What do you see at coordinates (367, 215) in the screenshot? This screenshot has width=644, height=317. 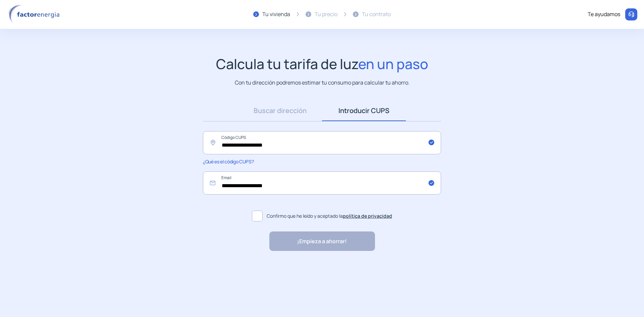 I see `a: política de privacidad` at bounding box center [367, 215].